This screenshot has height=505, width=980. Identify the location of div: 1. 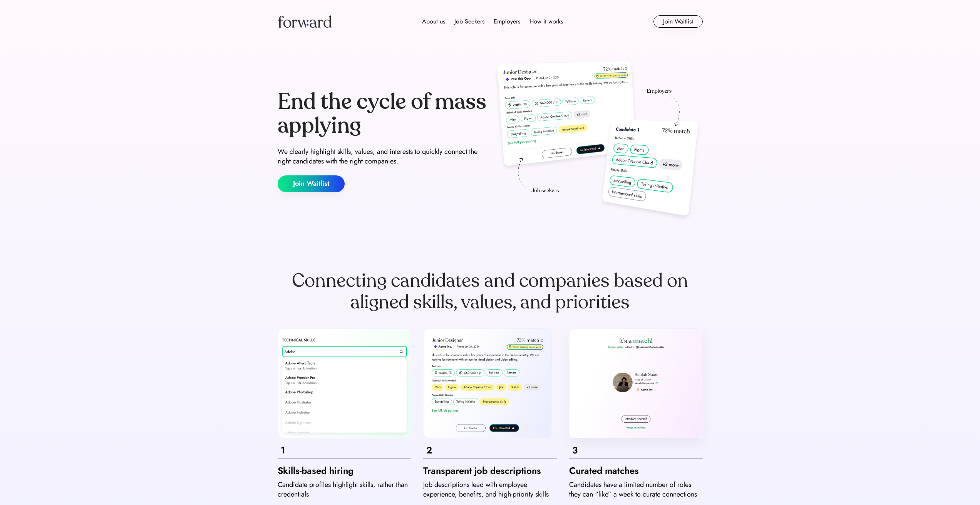
(345, 451).